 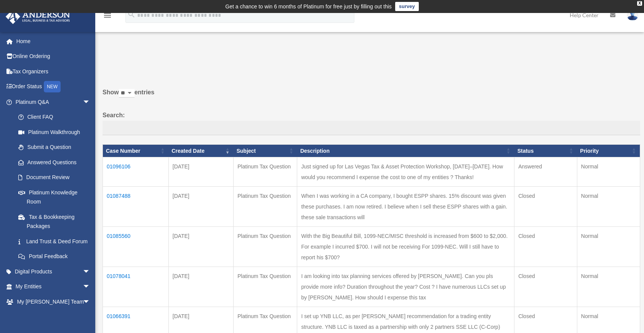 I want to click on div: Get a chance to win 6 months of Platinum for free just by filling out this, so click(x=308, y=7).